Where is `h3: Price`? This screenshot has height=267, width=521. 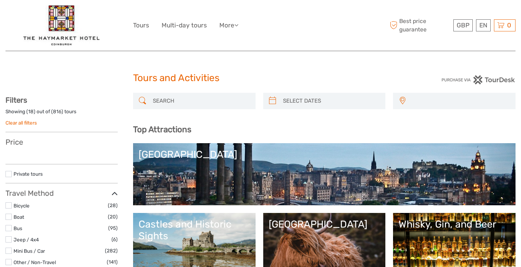 h3: Price is located at coordinates (61, 142).